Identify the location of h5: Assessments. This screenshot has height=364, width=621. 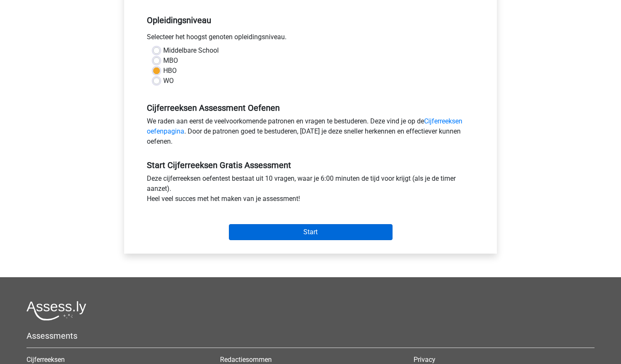
(311, 336).